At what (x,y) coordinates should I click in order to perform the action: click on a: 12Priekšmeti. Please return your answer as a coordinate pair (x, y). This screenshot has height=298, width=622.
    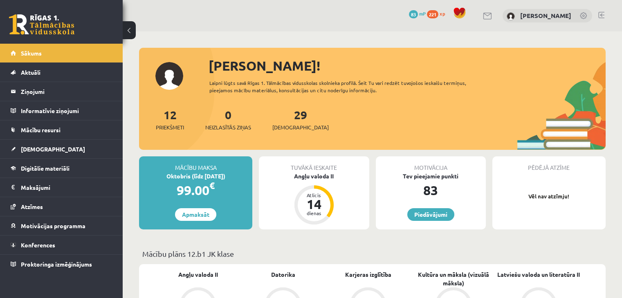
    Looking at the image, I should click on (170, 119).